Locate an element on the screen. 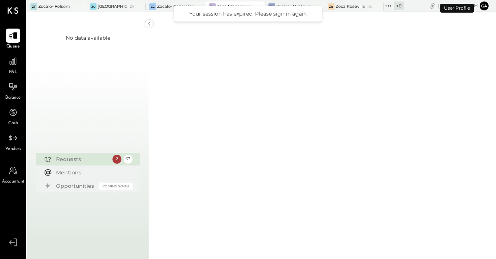 The image size is (496, 259). div: ZF is located at coordinates (34, 7).